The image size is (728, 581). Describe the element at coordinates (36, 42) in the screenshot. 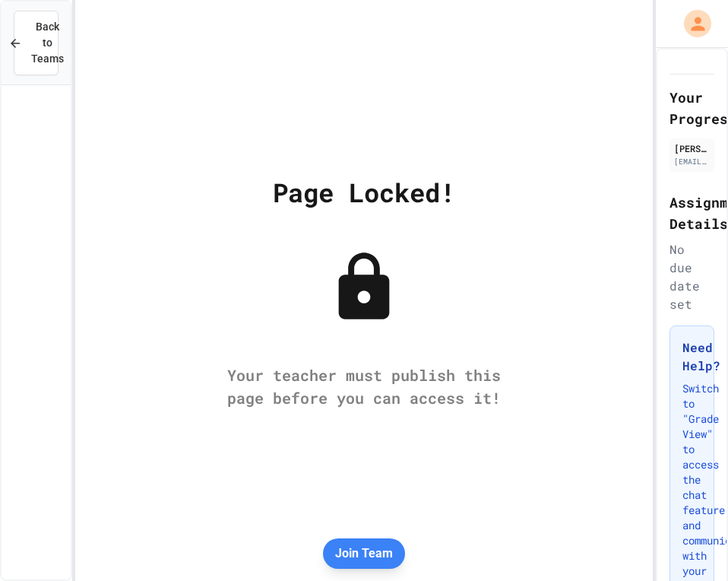

I see `button: Back to Teams` at that location.